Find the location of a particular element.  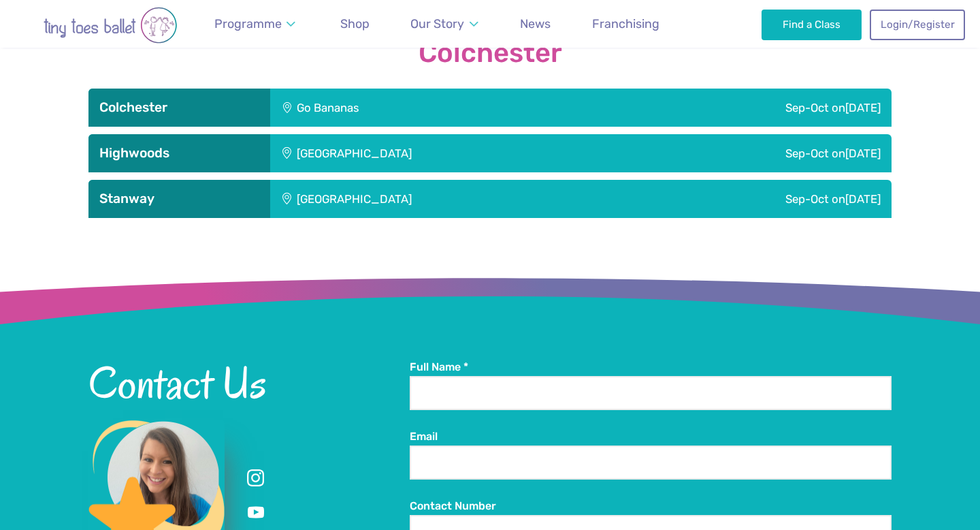

label: Contact Number is located at coordinates (651, 506).